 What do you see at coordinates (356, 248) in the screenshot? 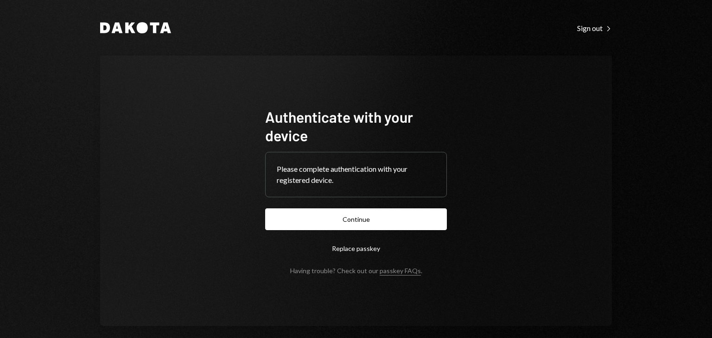
I see `button: Replace passkey` at bounding box center [356, 248].